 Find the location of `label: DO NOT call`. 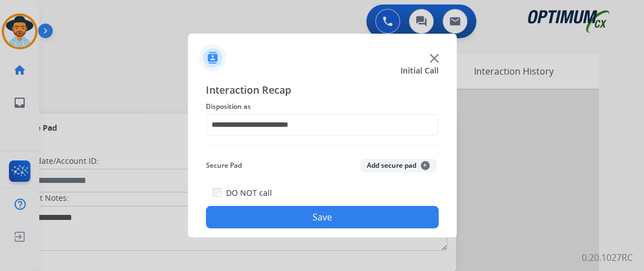

label: DO NOT call is located at coordinates (249, 193).